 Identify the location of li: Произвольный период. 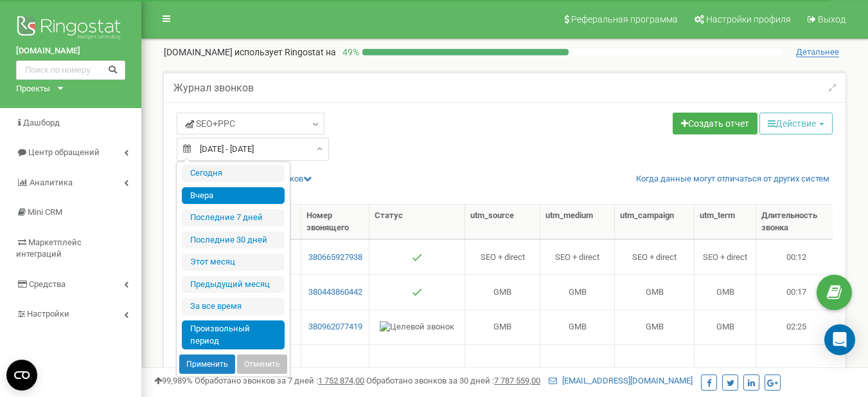
(233, 335).